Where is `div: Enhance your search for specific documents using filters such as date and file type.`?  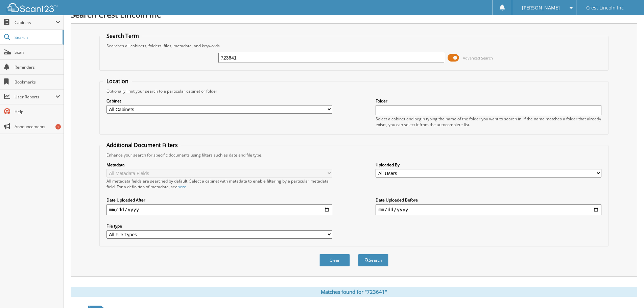
div: Enhance your search for specific documents using filters such as date and file type. is located at coordinates (354, 155).